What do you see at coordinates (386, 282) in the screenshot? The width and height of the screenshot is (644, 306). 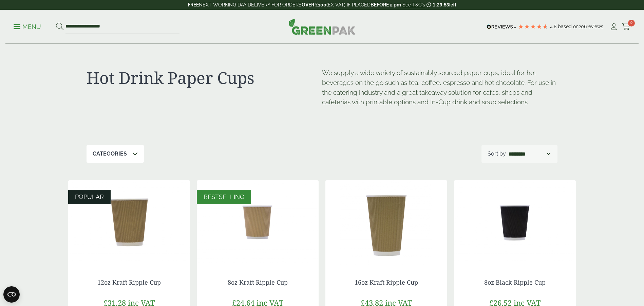 I see `a: 16oz Kraft Ripple Cup` at bounding box center [386, 282].